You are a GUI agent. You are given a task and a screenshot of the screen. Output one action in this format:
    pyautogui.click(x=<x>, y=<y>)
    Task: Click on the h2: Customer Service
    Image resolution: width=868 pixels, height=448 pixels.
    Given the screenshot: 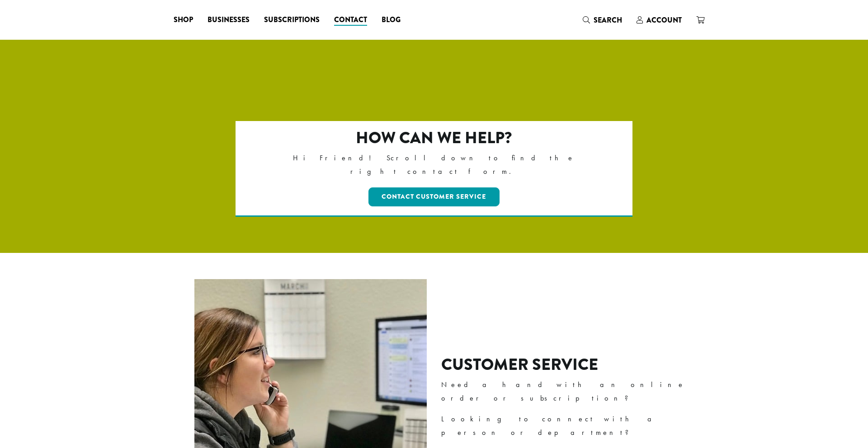 What is the action you would take?
    pyautogui.click(x=570, y=365)
    